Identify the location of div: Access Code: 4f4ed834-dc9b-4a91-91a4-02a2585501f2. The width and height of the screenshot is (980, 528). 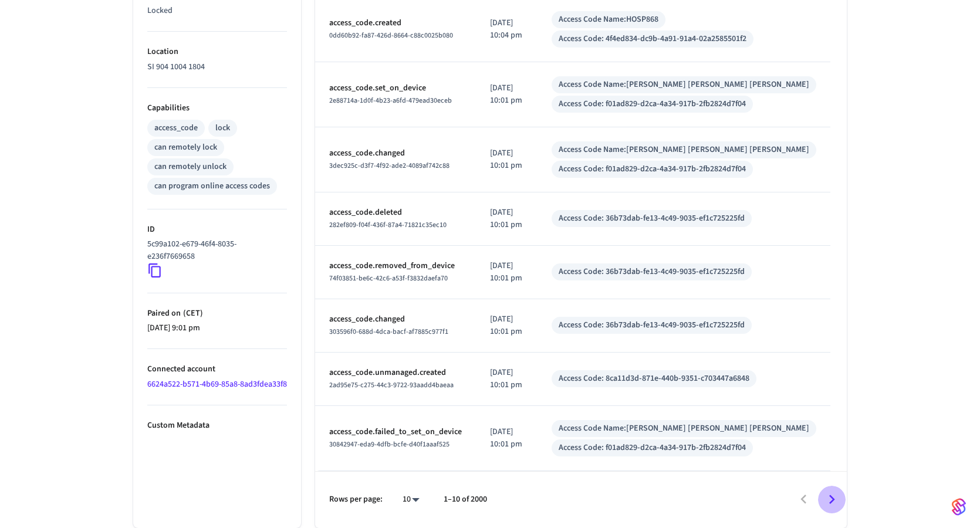
(652, 39).